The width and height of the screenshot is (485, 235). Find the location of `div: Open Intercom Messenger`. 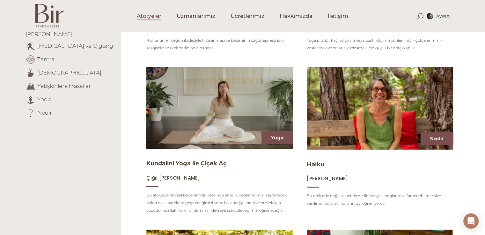

div: Open Intercom Messenger is located at coordinates (471, 221).